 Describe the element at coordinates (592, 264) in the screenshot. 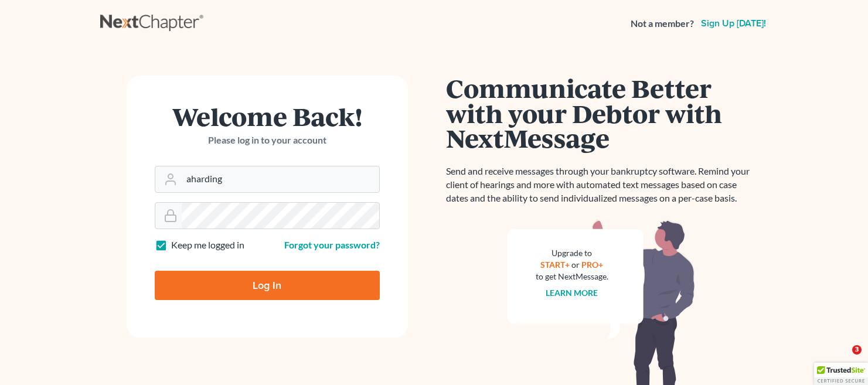

I see `a: PRO+` at that location.